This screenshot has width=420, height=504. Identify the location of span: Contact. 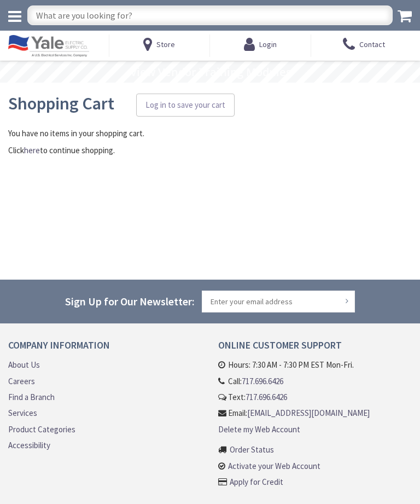
(372, 44).